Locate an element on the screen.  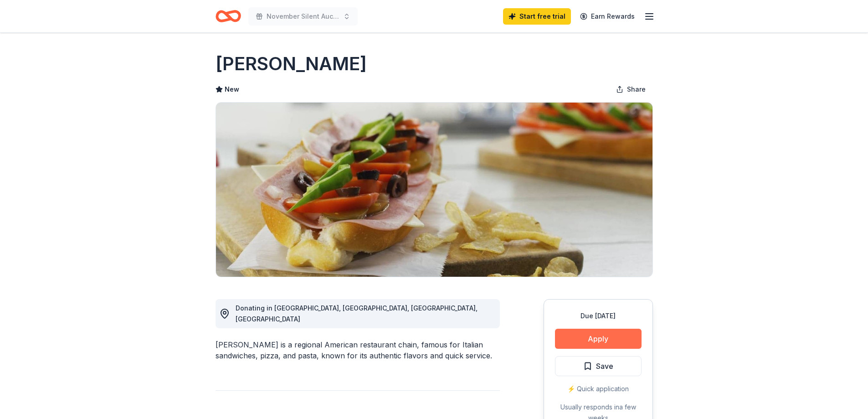
button: November Silent Auction is located at coordinates (303, 17).